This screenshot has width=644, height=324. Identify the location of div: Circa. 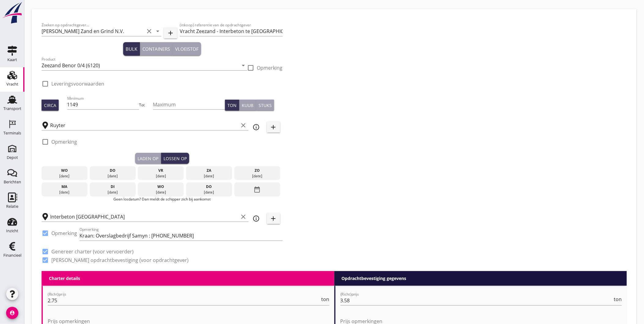
(50, 105).